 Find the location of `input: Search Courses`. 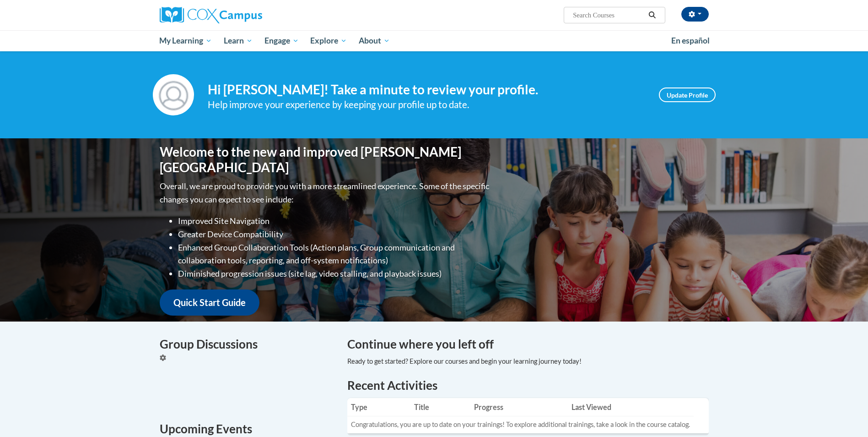

input: Search Courses is located at coordinates (608, 15).